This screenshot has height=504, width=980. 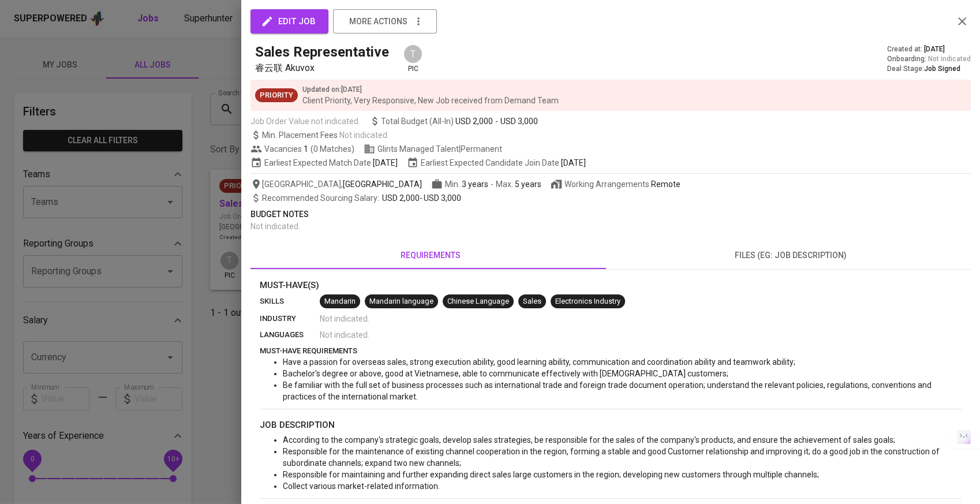 What do you see at coordinates (322, 52) in the screenshot?
I see `h5: Sales Representative` at bounding box center [322, 52].